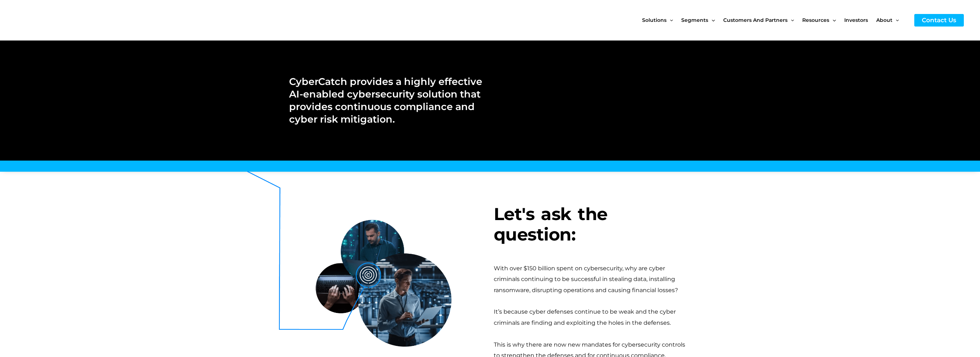 The width and height of the screenshot is (980, 357). What do you see at coordinates (939, 20) in the screenshot?
I see `a: Contact Us` at bounding box center [939, 20].